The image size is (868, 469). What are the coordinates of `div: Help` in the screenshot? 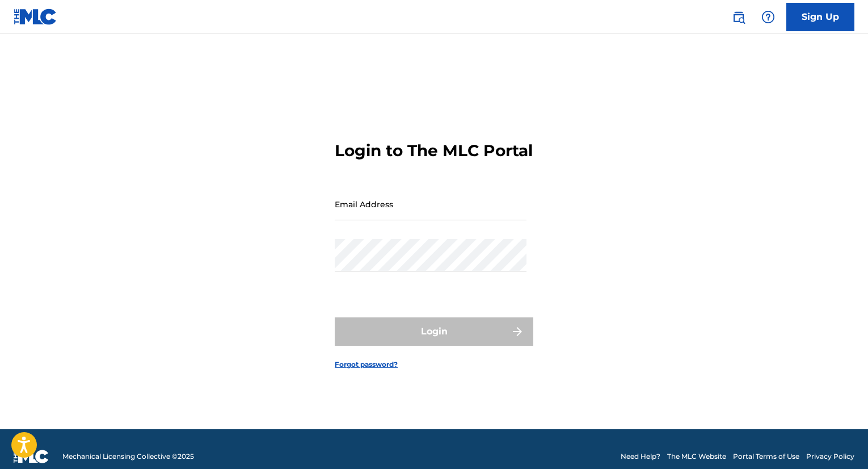 It's located at (769, 17).